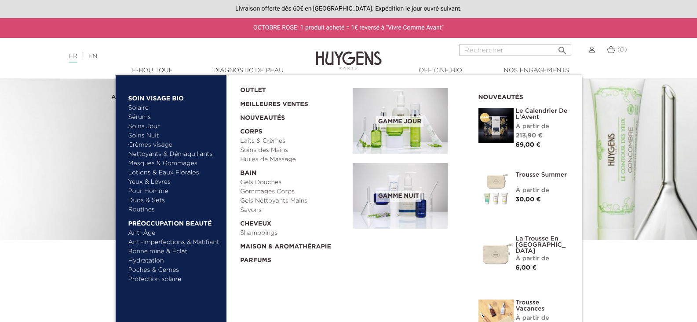 The width and height of the screenshot is (697, 322). What do you see at coordinates (174, 221) in the screenshot?
I see `a: Préoccupation beauté` at bounding box center [174, 221].